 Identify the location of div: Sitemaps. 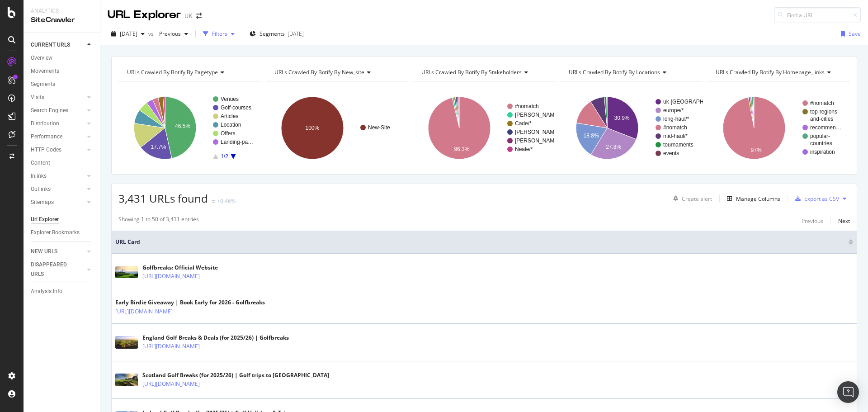
(42, 202).